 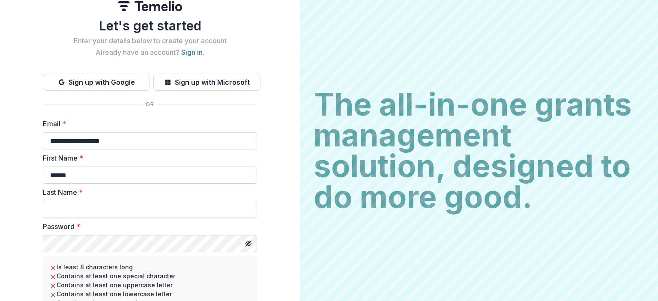 What do you see at coordinates (147, 158) in the screenshot?
I see `label: First Name` at bounding box center [147, 158].